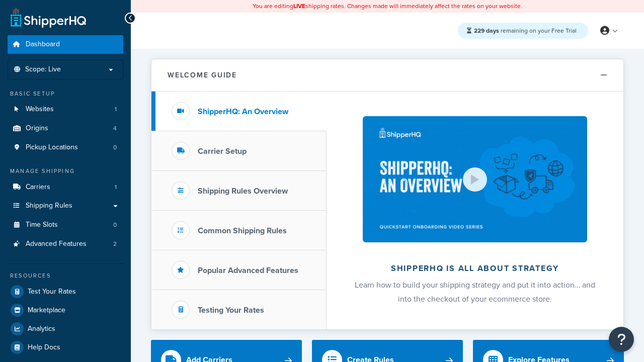 The image size is (644, 362). I want to click on button: Open Resource Center, so click(622, 340).